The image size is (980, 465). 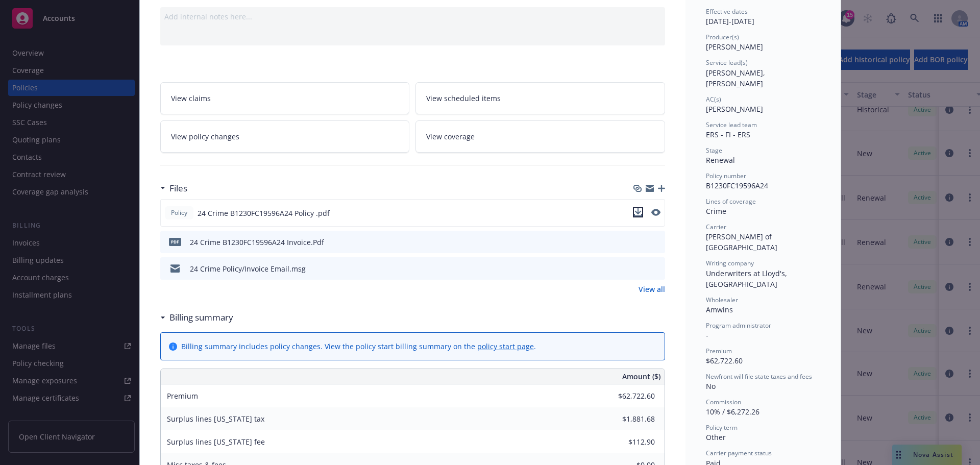 What do you see at coordinates (714, 150) in the screenshot?
I see `span: Stage` at bounding box center [714, 150].